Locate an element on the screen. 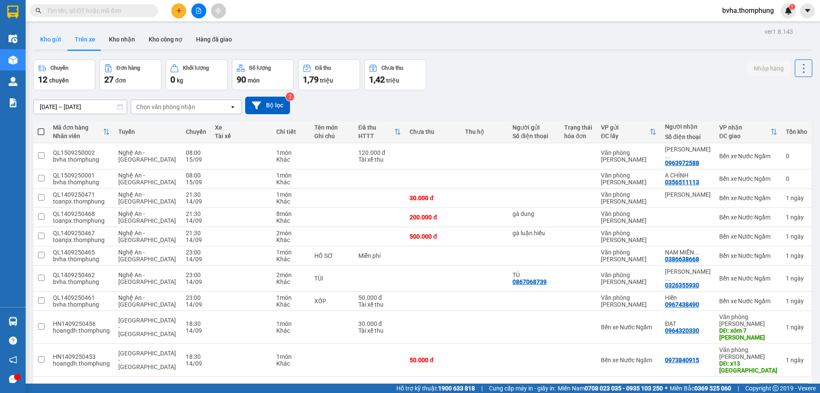  button: Trên xe is located at coordinates (85, 39).